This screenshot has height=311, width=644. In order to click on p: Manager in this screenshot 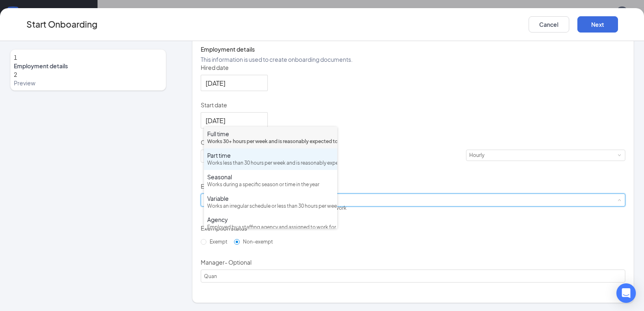, I will do `click(414, 262)`.